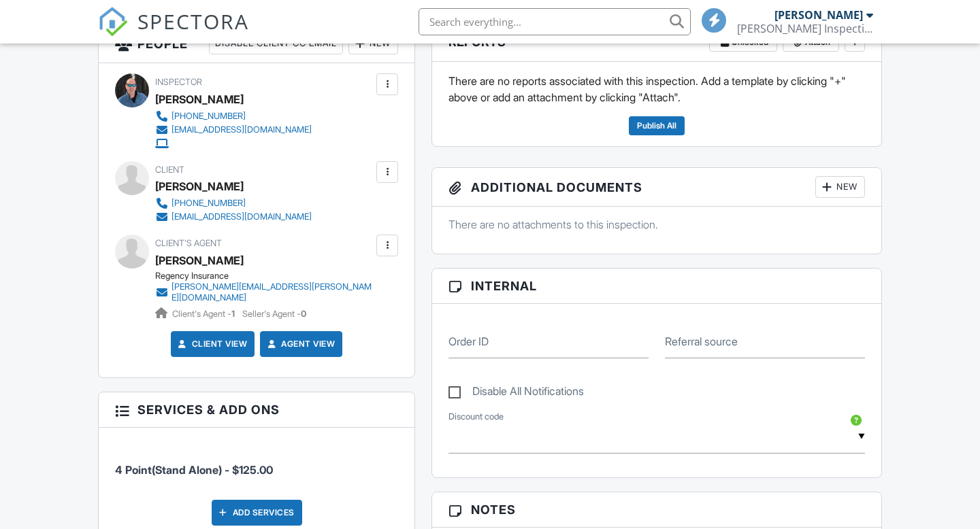  What do you see at coordinates (212, 344) in the screenshot?
I see `a: Client View` at bounding box center [212, 344].